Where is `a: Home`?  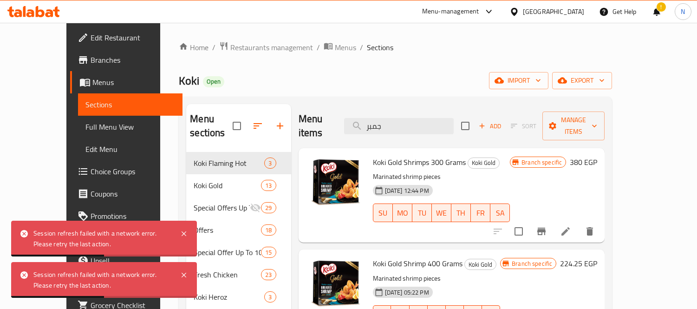
a: Home is located at coordinates (194, 47).